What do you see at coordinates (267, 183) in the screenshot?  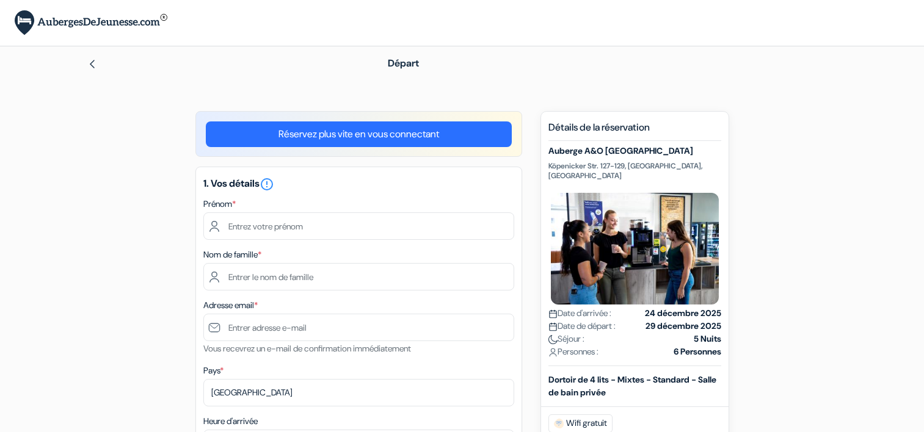 I see `a: error_outline` at bounding box center [267, 183].